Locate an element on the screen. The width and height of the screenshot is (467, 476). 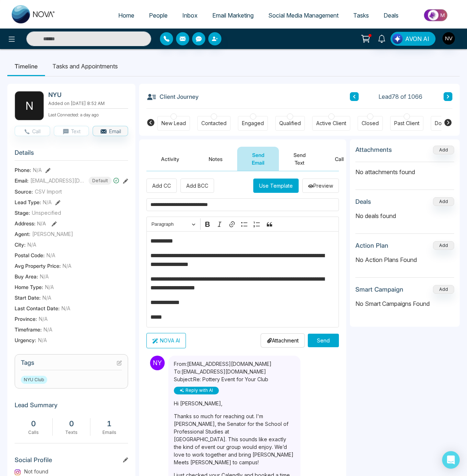
img: Market-place.gif is located at coordinates (436, 15).